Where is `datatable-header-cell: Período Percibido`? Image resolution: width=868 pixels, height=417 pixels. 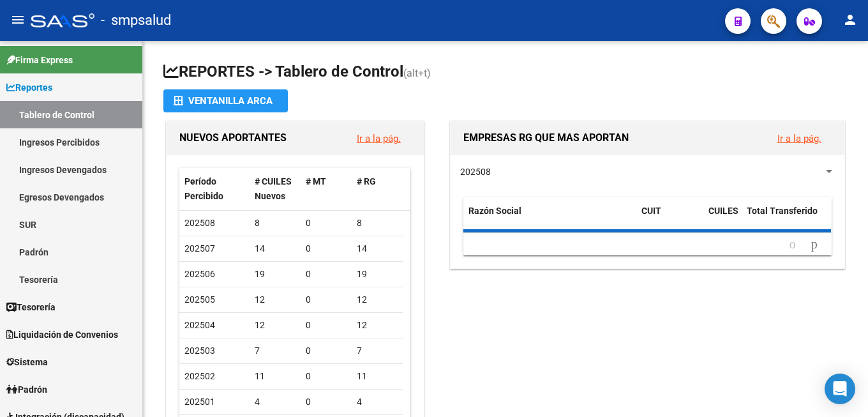
datatable-header-cell: Período Percibido is located at coordinates (214, 189).